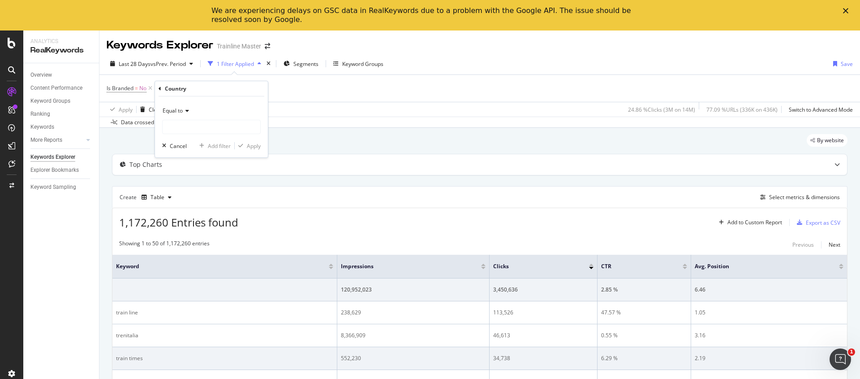 This screenshot has width=860, height=379. What do you see at coordinates (55, 170) in the screenshot?
I see `div: Explorer Bookmarks` at bounding box center [55, 170].